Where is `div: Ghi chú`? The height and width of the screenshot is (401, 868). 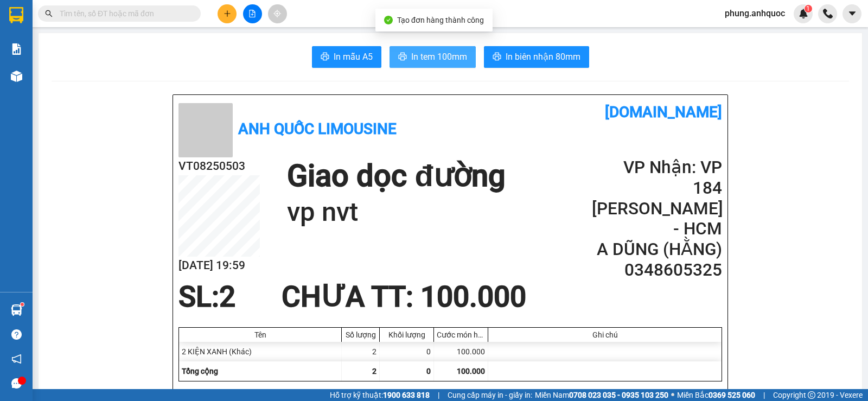
div: Ghi chú is located at coordinates (605, 335).